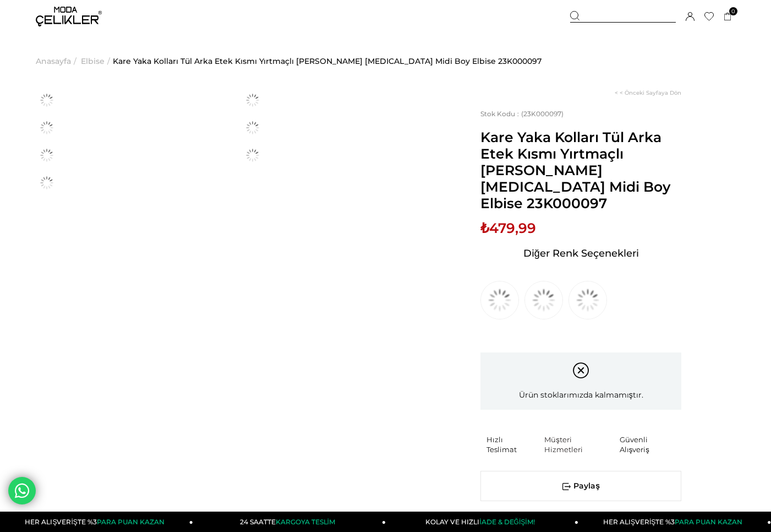 The width and height of the screenshot is (771, 532). What do you see at coordinates (588, 300) in the screenshot?
I see `img: Kare Yaka Kolları Tül Arka Etek Kısmı Yırtmaçlı Jarlan Kadın Kırmızı Midi Boy Elbise 23K000097` at bounding box center [588, 300].